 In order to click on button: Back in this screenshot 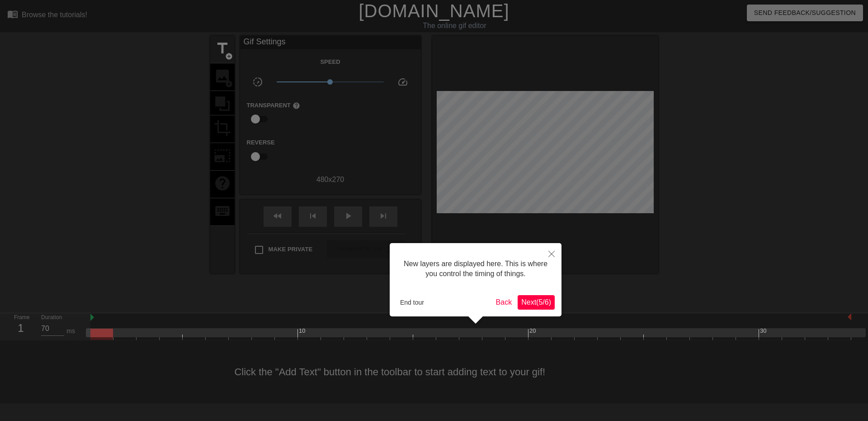, I will do `click(504, 302)`.